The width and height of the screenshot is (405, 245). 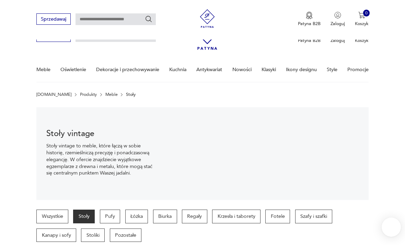 What do you see at coordinates (165, 216) in the screenshot?
I see `a: Biurka` at bounding box center [165, 216].